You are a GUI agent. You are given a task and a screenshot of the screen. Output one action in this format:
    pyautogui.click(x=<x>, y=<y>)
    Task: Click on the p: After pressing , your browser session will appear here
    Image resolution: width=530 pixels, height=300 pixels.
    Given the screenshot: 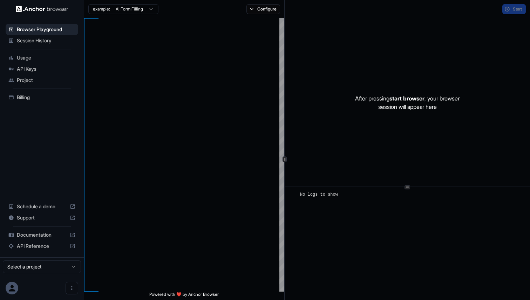 What is the action you would take?
    pyautogui.click(x=407, y=103)
    